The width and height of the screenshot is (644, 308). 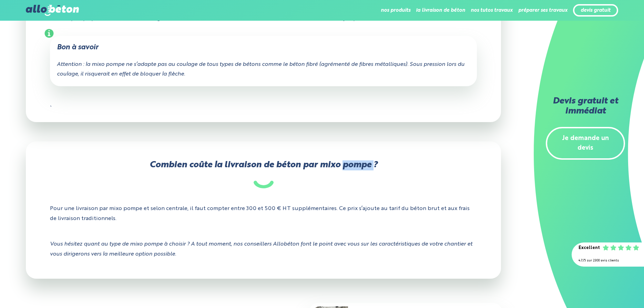 What do you see at coordinates (596, 10) in the screenshot?
I see `a: devis gratuit` at bounding box center [596, 10].